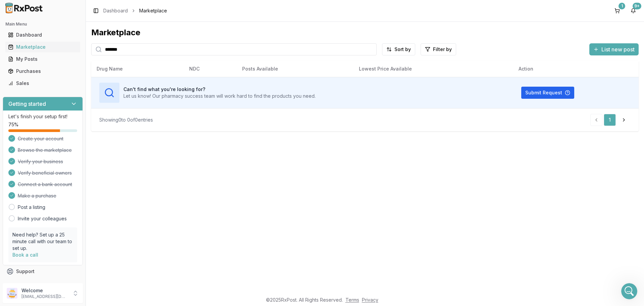 The image size is (644, 306). I want to click on a: Marketplace, so click(43, 47).